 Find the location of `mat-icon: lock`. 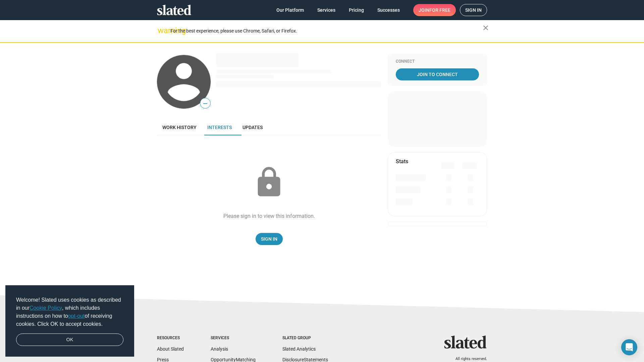

mat-icon: lock is located at coordinates (269, 182).